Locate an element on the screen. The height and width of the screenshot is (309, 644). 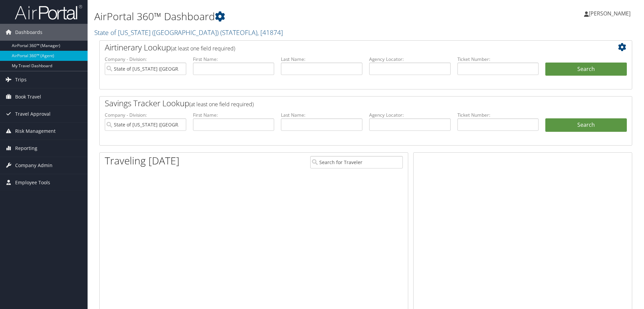
h2: Savings Tracker Lookup is located at coordinates (343, 104).